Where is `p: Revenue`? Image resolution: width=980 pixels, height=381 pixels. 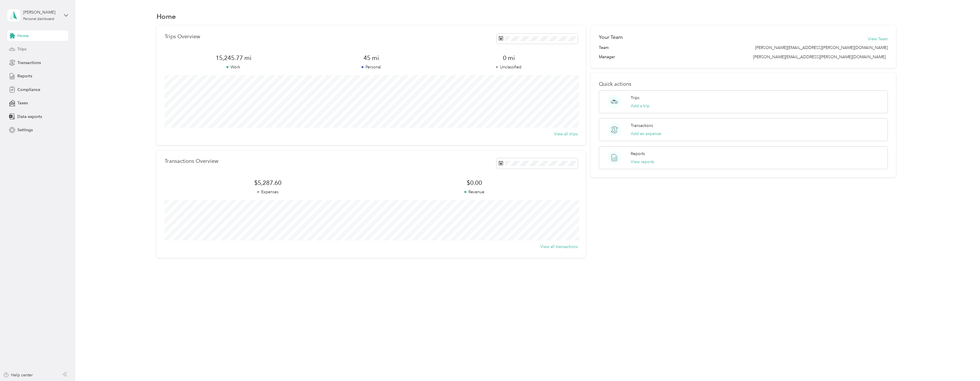 p: Revenue is located at coordinates (474, 192).